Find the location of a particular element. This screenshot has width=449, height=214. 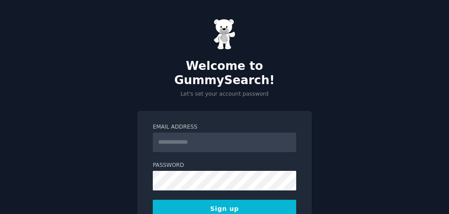

p: Let's set your account password is located at coordinates (224, 94).